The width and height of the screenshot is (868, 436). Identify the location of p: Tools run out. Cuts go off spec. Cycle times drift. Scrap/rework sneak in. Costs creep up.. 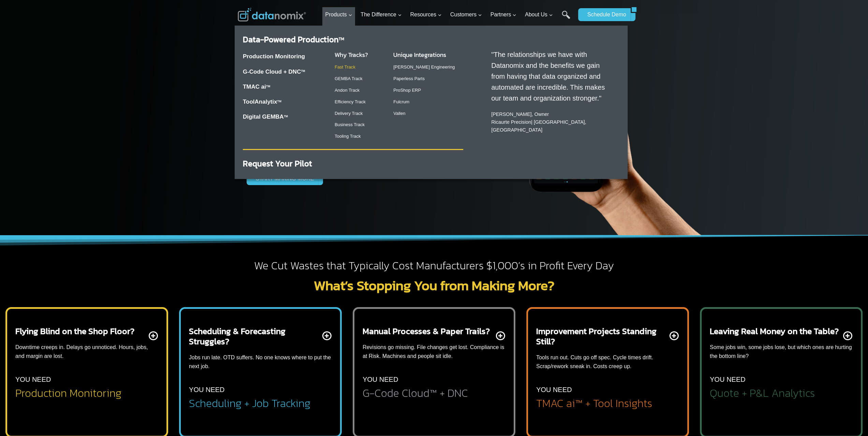
(607, 362).